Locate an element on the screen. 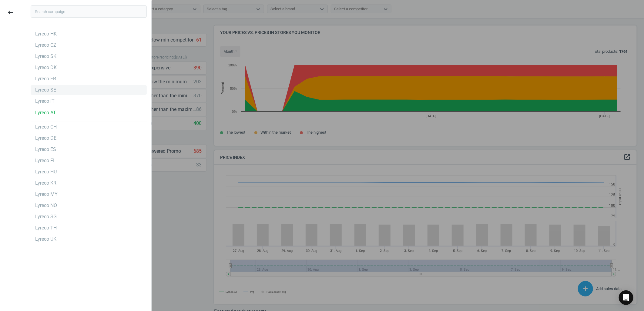 The image size is (644, 311). input: Search campaign is located at coordinates (88, 11).